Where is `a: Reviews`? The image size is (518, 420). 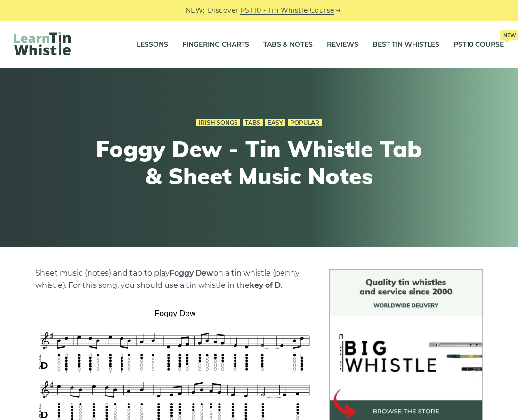
a: Reviews is located at coordinates (342, 45).